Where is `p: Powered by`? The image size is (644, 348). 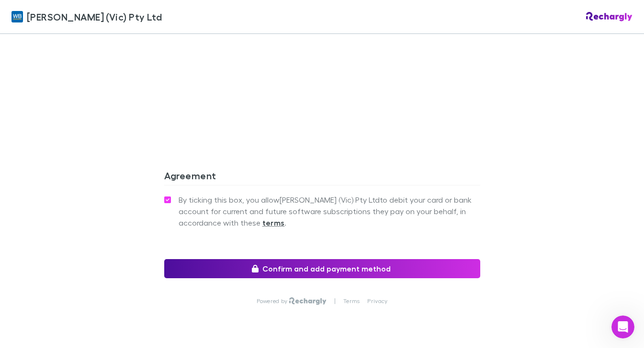 p: Powered by is located at coordinates (273, 301).